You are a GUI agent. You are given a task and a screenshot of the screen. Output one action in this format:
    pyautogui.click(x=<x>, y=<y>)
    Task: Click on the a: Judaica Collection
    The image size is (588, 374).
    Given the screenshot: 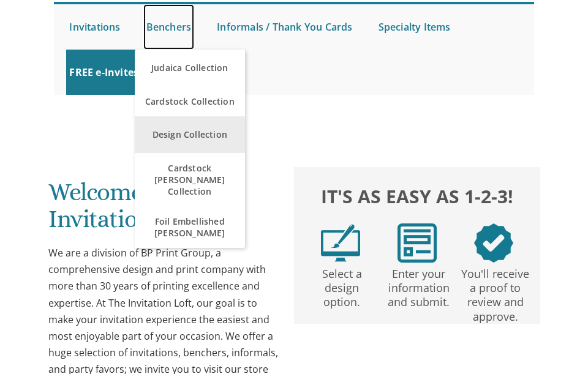 What is the action you would take?
    pyautogui.click(x=190, y=68)
    